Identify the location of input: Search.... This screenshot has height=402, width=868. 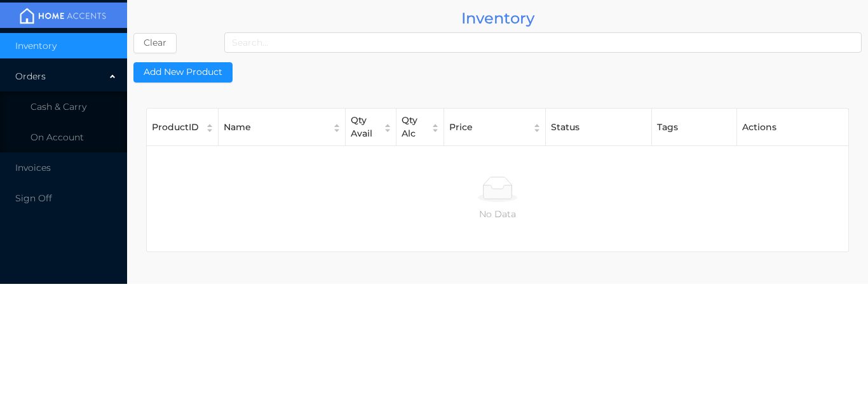
(543, 42).